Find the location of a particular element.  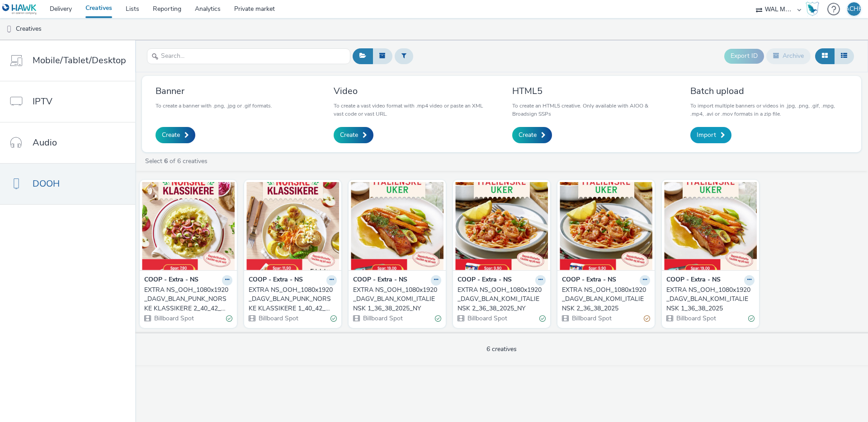

div: ACHH is located at coordinates (854, 9).